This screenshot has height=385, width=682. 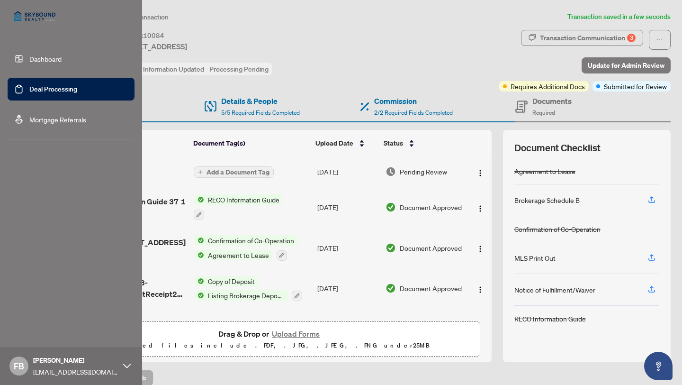 What do you see at coordinates (270, 345) in the screenshot?
I see `p: Supported files include .PDF, .JPG, .JPEG, .PNG under 25 MB` at bounding box center [270, 345].